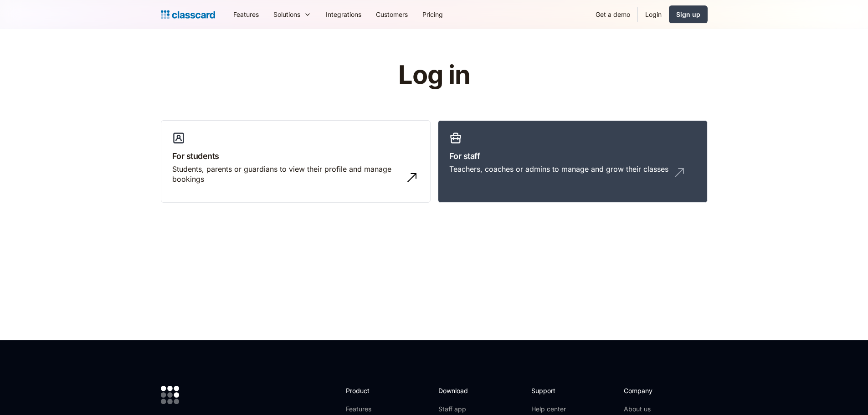 This screenshot has width=868, height=415. Describe the element at coordinates (287, 174) in the screenshot. I see `div: Students, parents or guardians to view their profile and manage bookings` at that location.